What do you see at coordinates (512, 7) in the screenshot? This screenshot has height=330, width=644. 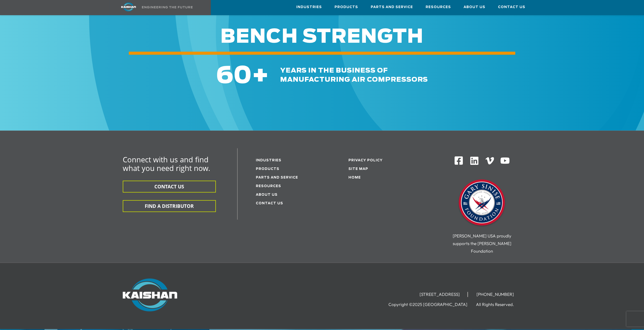 I see `span: Contact Us` at bounding box center [512, 7].